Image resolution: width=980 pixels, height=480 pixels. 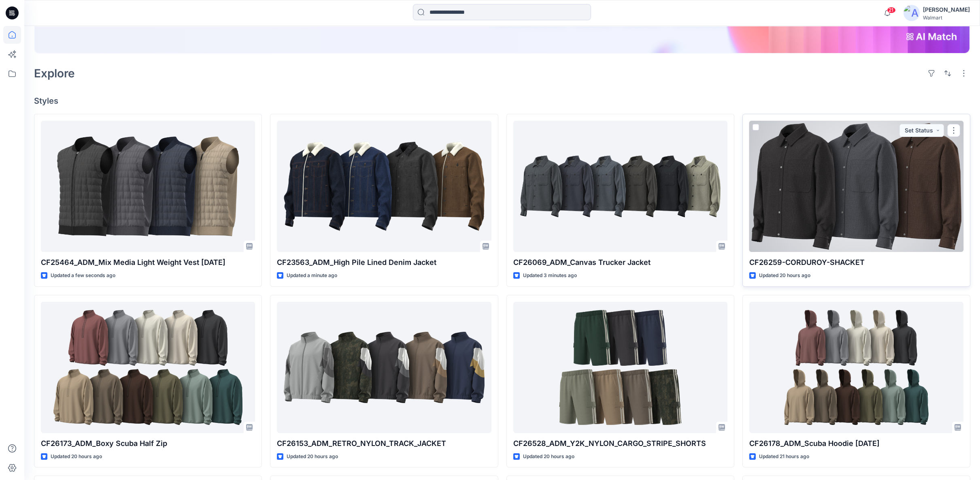 What do you see at coordinates (502, 101) in the screenshot?
I see `h4: Styles` at bounding box center [502, 101].